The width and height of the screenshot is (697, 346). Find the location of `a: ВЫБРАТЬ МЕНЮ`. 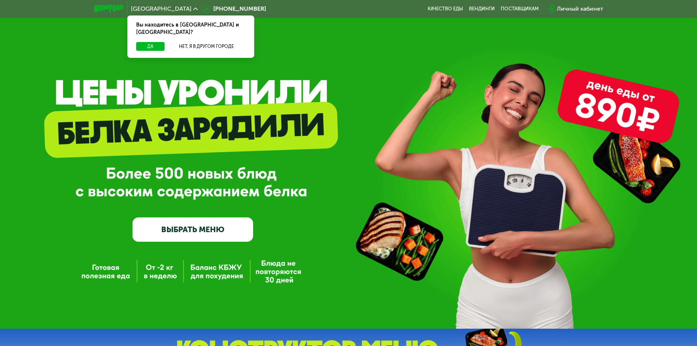

a: ВЫБРАТЬ МЕНЮ is located at coordinates (193, 230).